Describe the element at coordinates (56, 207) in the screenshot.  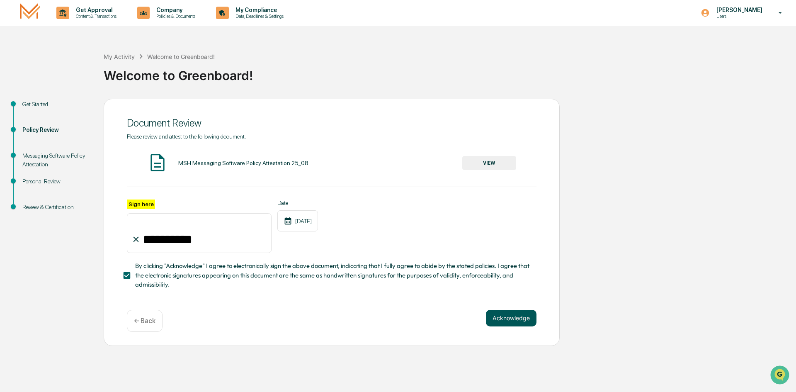
I see `div: Review & Certification` at that location.